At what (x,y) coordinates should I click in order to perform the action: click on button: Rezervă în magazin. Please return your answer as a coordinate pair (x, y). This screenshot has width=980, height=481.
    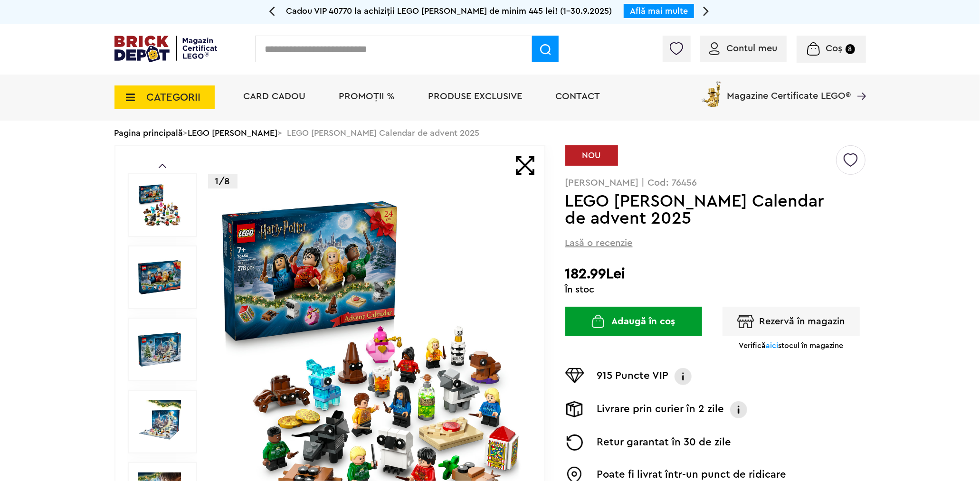
    Looking at the image, I should click on (791, 322).